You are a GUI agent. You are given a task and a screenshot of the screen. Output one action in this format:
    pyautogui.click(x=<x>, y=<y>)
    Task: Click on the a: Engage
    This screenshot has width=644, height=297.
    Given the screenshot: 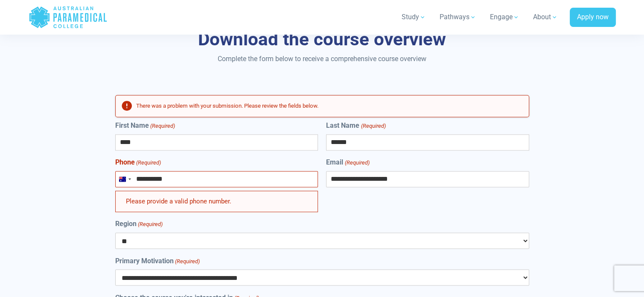 What is the action you would take?
    pyautogui.click(x=504, y=17)
    